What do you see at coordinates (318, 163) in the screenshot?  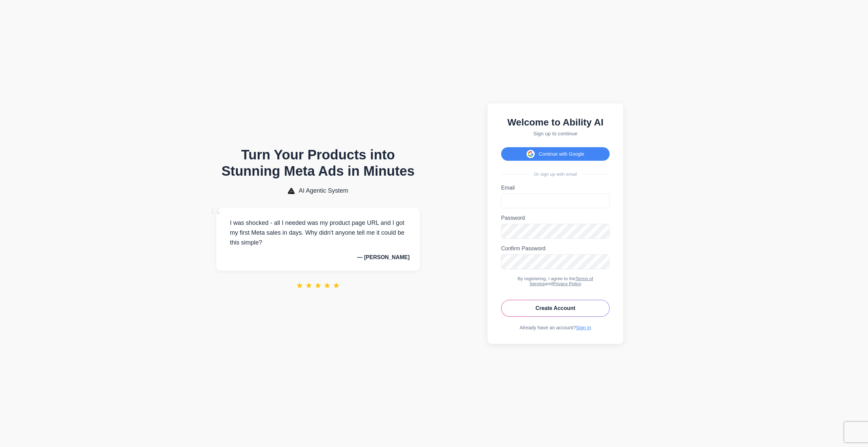 I see `h1: Turn Your Products into Stunning Meta Ads in Minutes` at bounding box center [318, 163].